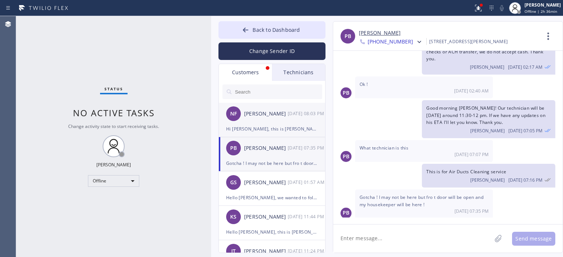  I want to click on button: Send message, so click(533, 239).